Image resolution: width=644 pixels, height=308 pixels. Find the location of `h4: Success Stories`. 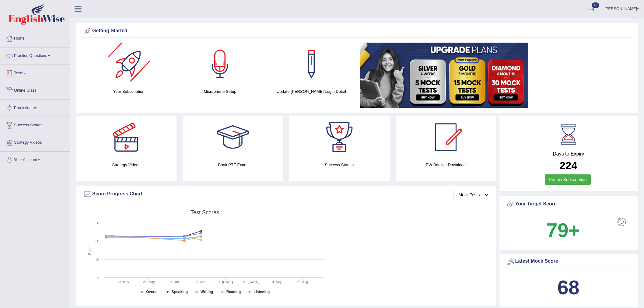

h4: Success Stories is located at coordinates (339, 165).